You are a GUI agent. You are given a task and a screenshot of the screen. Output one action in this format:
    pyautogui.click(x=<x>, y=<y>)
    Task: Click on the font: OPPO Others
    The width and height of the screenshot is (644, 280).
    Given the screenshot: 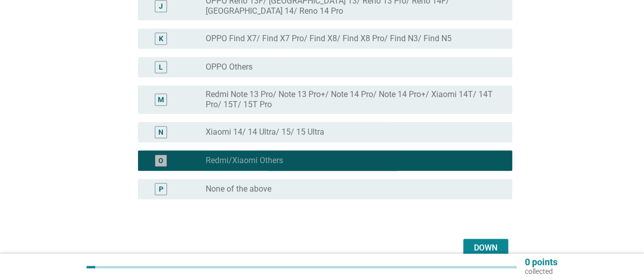 What is the action you would take?
    pyautogui.click(x=229, y=67)
    